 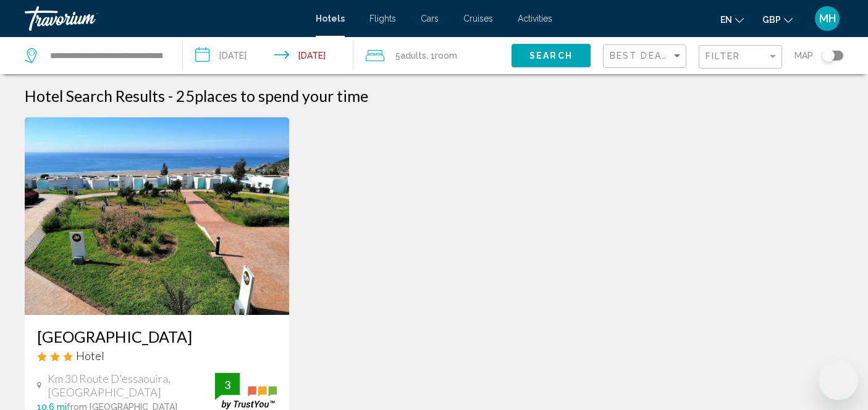 I want to click on span: Search, so click(x=551, y=56).